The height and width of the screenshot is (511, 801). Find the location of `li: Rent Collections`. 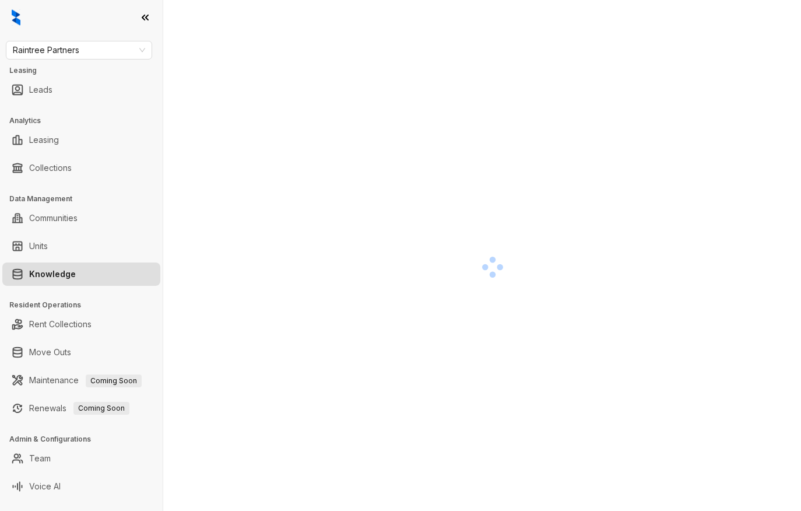

li: Rent Collections is located at coordinates (81, 324).